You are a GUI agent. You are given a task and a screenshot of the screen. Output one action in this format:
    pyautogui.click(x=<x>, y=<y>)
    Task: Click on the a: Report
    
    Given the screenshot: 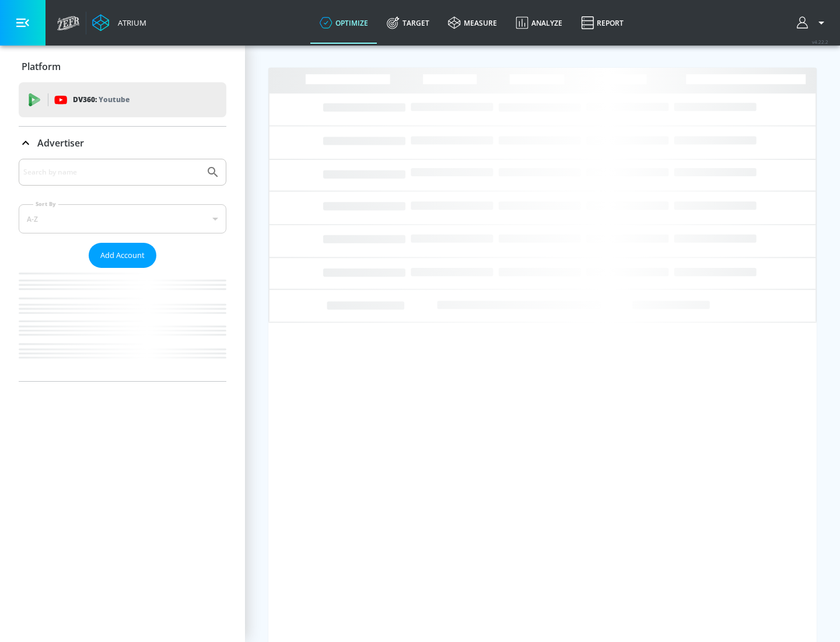 What is the action you would take?
    pyautogui.click(x=602, y=23)
    